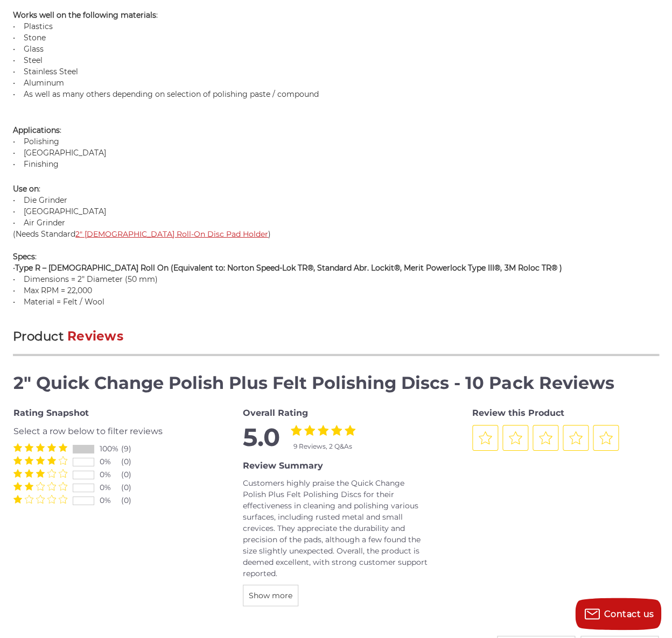 This screenshot has height=638, width=672. Describe the element at coordinates (336, 55) in the screenshot. I see `p: : • Plastics • Stone • Glass • Steel • Stainless Steel • Aluminum • As well as many others depend...` at that location.